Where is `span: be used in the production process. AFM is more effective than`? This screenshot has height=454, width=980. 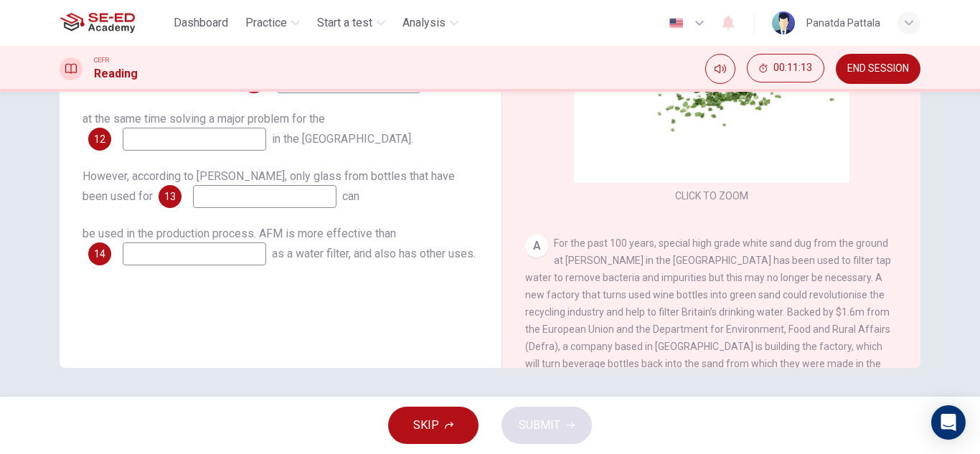
span: be used in the production process. AFM is more effective than is located at coordinates (239, 233).